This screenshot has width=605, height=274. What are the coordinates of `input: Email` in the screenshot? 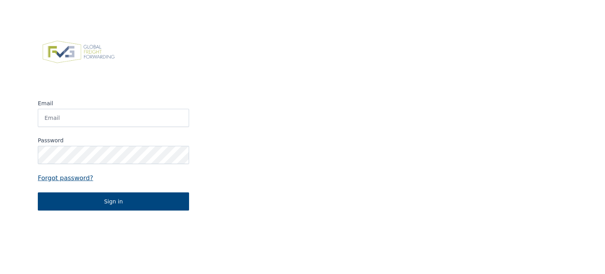 It's located at (113, 118).